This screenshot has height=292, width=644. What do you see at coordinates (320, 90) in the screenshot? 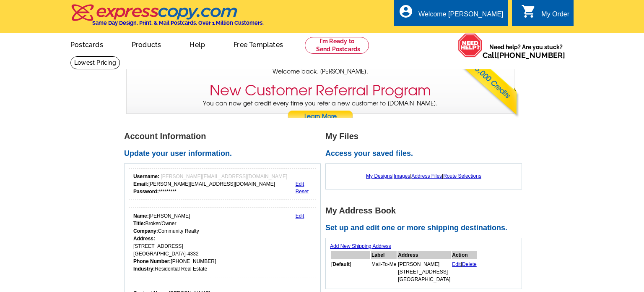
I see `h3: New Customer Referral Program` at bounding box center [320, 90].